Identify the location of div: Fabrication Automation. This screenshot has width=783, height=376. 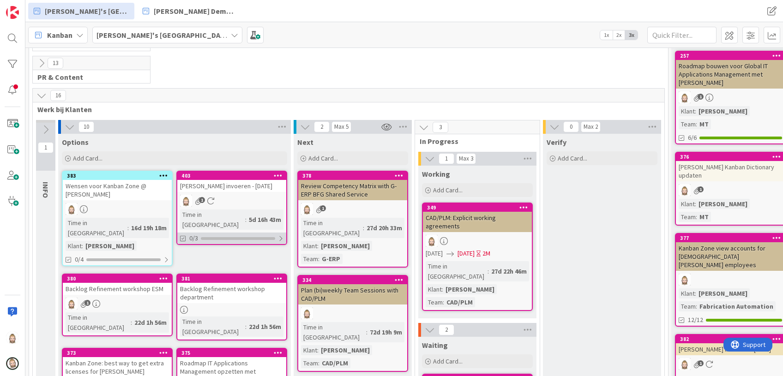
(736, 307).